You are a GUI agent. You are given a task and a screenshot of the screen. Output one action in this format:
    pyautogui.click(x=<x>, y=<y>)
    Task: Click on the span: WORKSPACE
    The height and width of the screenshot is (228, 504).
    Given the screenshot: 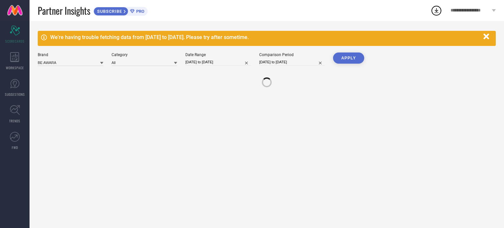 What is the action you would take?
    pyautogui.click(x=15, y=68)
    